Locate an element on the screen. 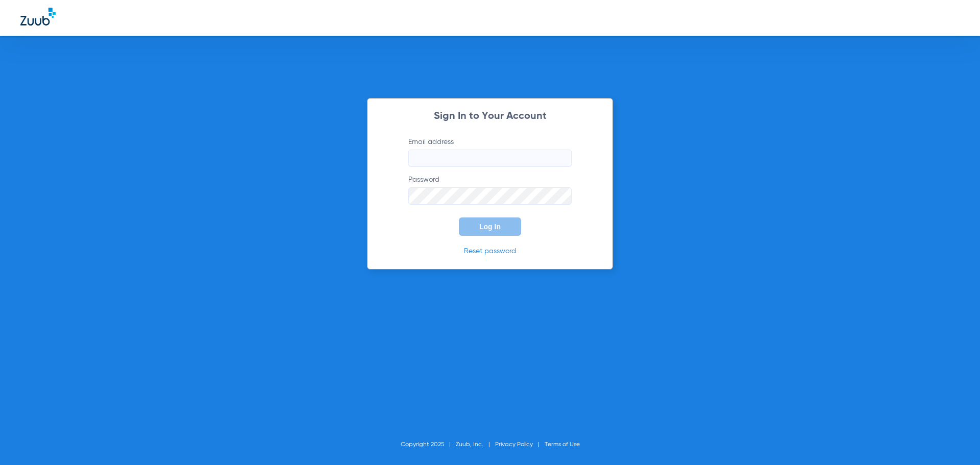  li: Zuub, Inc. is located at coordinates (475, 445).